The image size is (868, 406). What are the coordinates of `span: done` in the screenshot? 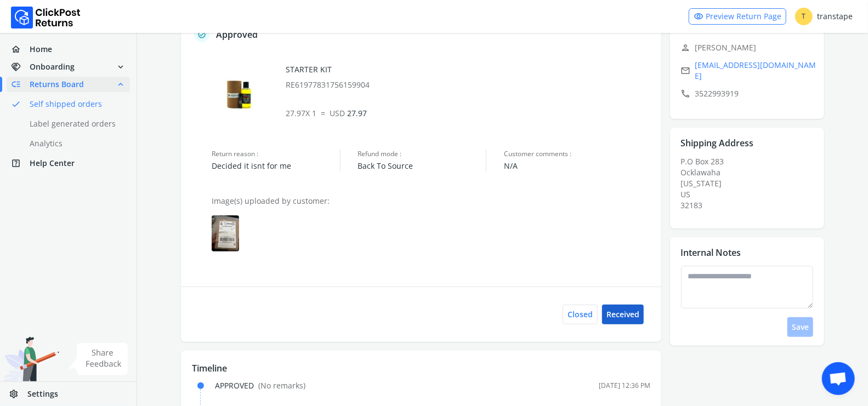 It's located at (16, 104).